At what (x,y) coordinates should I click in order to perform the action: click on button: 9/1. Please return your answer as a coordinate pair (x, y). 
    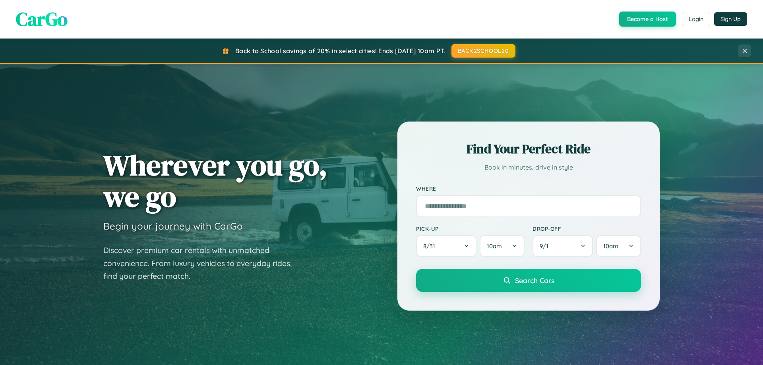
    Looking at the image, I should click on (563, 246).